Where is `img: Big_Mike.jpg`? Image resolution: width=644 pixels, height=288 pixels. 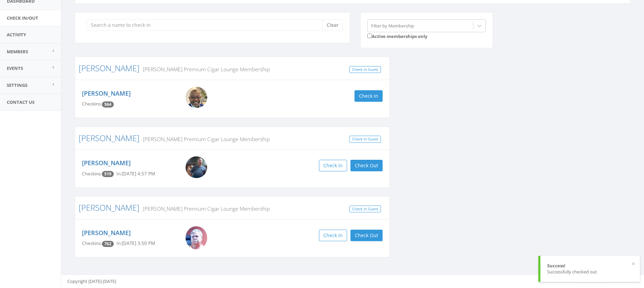 img: Big_Mike.jpg is located at coordinates (196, 238).